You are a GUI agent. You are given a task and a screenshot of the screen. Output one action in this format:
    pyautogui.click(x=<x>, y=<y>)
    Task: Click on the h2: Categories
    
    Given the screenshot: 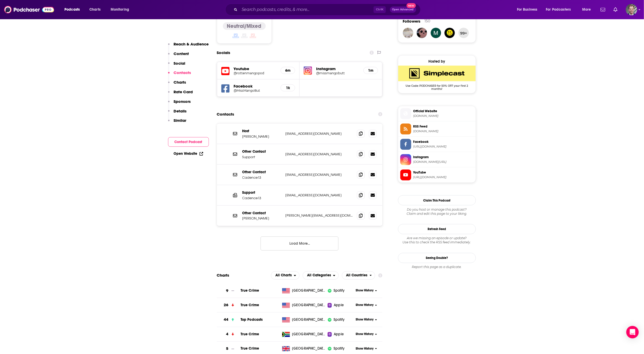 What is the action you would take?
    pyautogui.click(x=321, y=276)
    